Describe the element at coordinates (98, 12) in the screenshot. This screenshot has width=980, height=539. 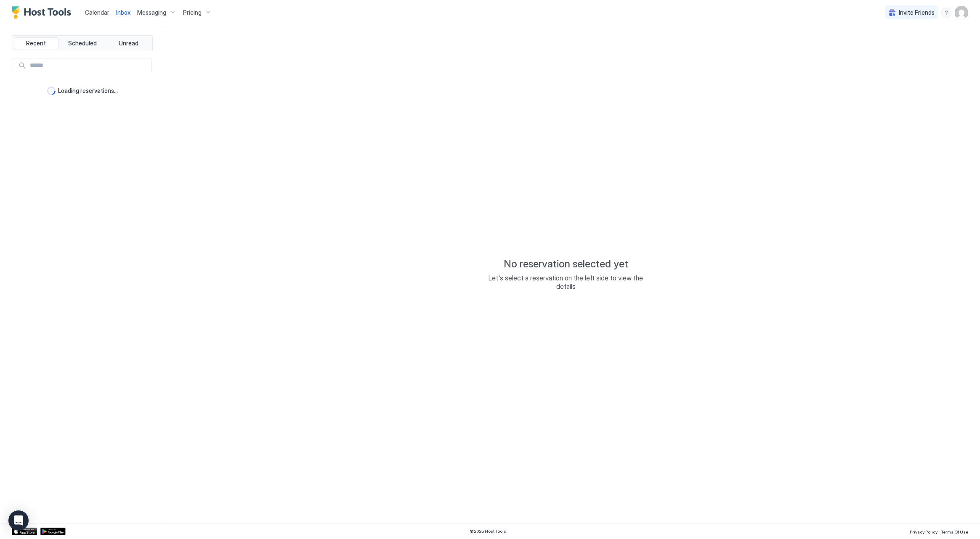
I see `a: Calendar` at that location.